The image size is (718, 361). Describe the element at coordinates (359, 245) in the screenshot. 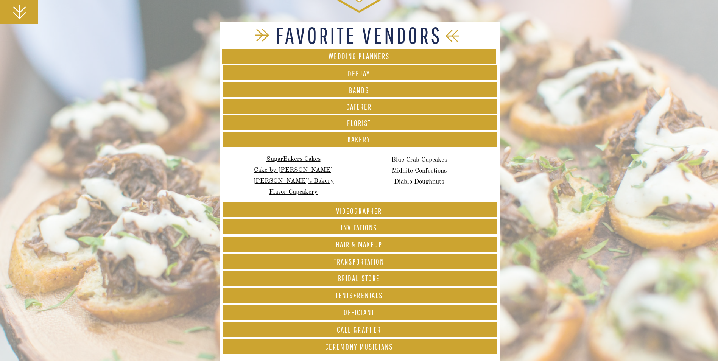

I see `font: Hair & Makeup` at that location.